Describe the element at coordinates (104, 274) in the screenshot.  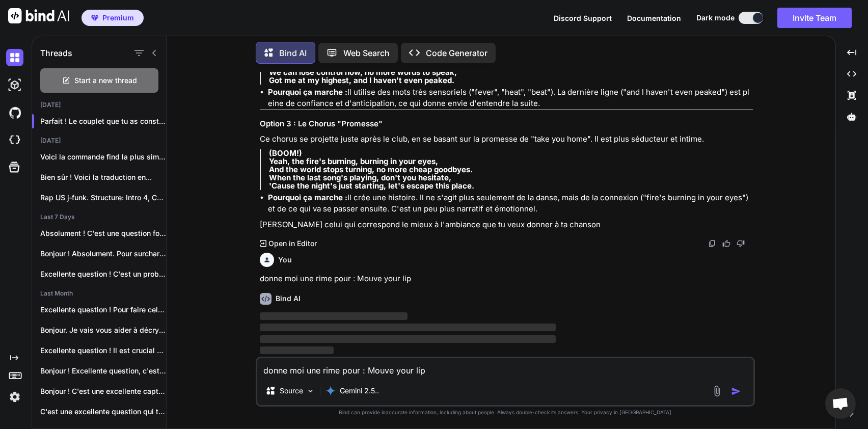
I see `p: Excellente question ! C'est un problème classique...` at that location.